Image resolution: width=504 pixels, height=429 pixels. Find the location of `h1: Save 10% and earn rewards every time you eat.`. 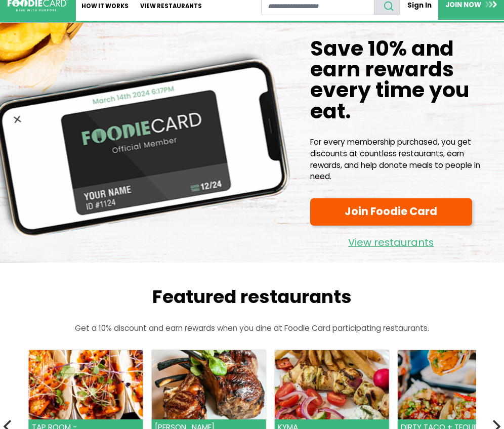

h1: Save 10% and earn rewards every time you eat. is located at coordinates (403, 79).